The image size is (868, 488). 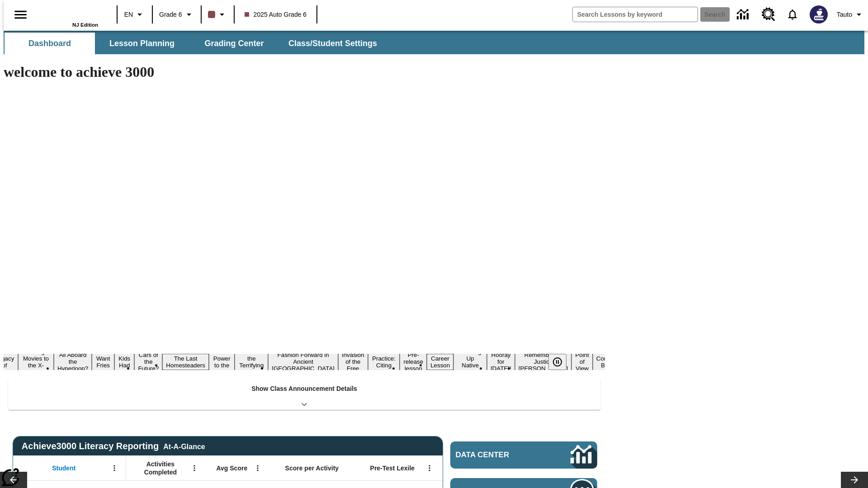 I want to click on button: Slide 10 Fashion Forward in Ancient Rome, so click(x=303, y=362).